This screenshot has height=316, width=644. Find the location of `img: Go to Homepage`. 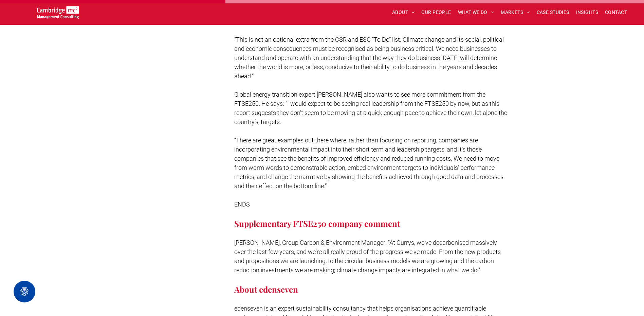

img: Go to Homepage is located at coordinates (58, 12).